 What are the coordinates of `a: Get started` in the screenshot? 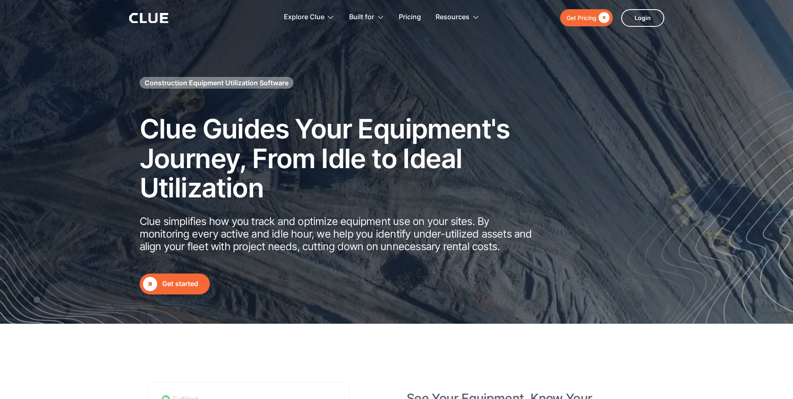 It's located at (175, 284).